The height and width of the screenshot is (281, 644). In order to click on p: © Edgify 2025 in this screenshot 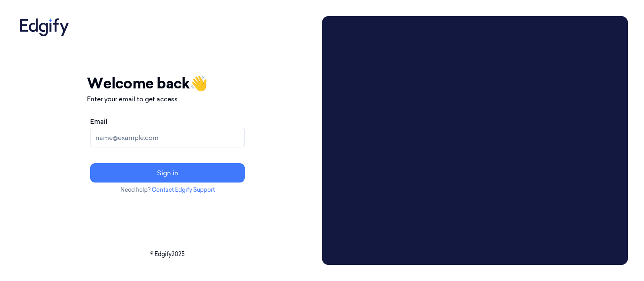, I will do `click(167, 254)`.